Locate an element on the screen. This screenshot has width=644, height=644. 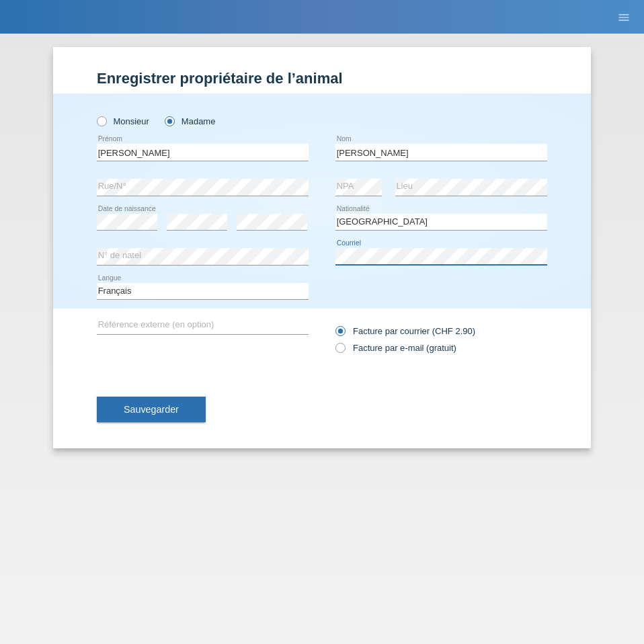
input: Facture par courrier (CHF 2.90) is located at coordinates (339, 334).